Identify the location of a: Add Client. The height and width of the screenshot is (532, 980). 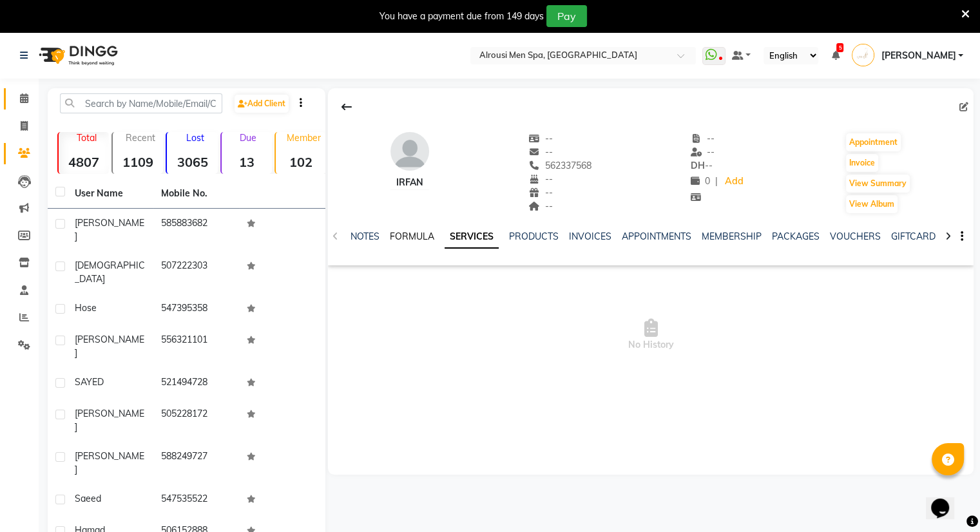
(262, 104).